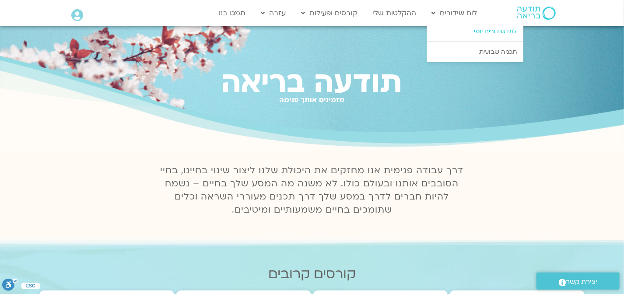 The height and width of the screenshot is (294, 624). I want to click on span: יצירת קשר, so click(582, 282).